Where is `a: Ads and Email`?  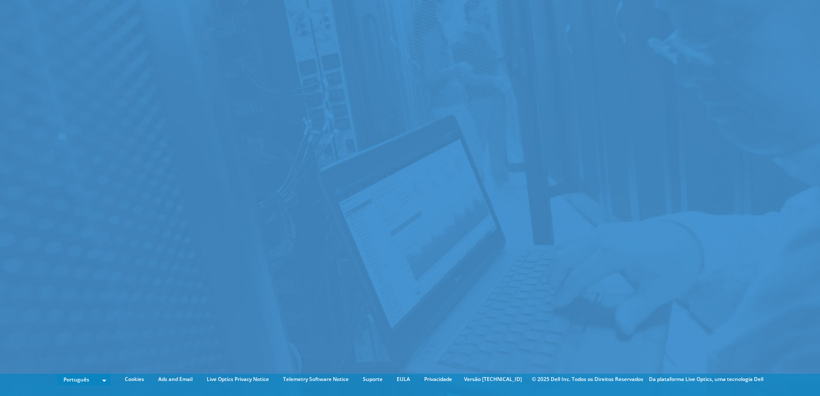 a: Ads and Email is located at coordinates (175, 380).